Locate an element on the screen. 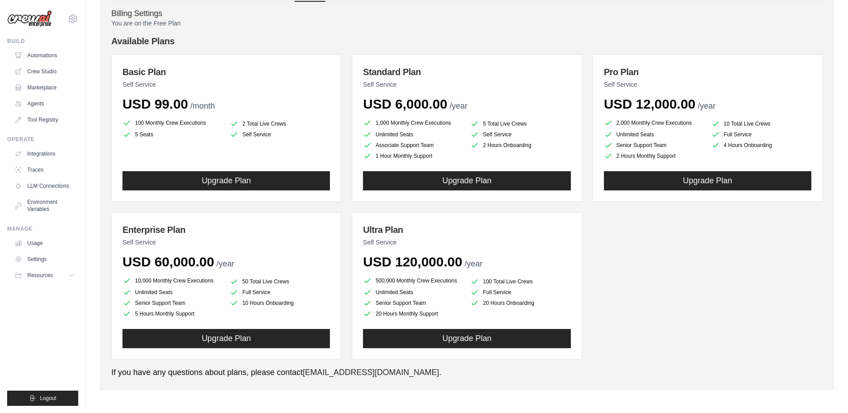 The height and width of the screenshot is (413, 848). a: Crew Studio is located at coordinates (44, 72).